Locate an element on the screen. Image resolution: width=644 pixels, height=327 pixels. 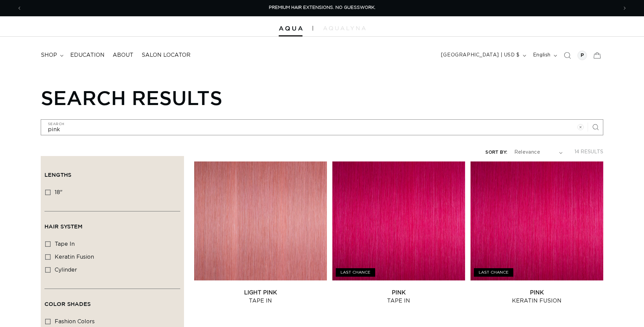
span: 14 results is located at coordinates (589, 152).